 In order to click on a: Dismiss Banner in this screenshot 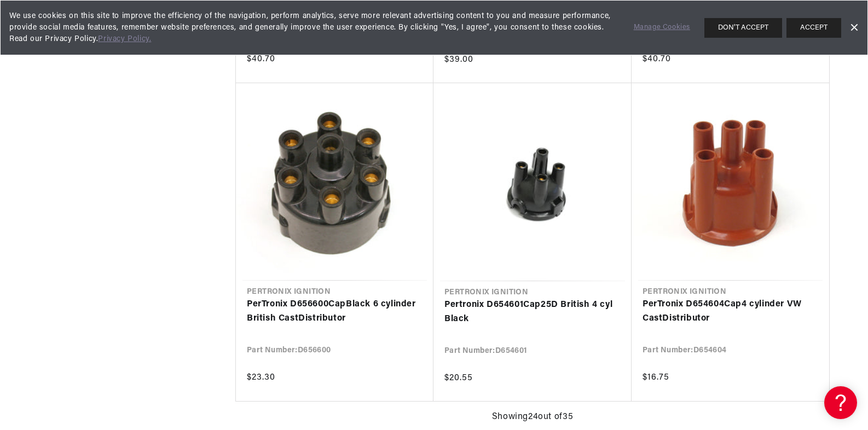, I will do `click(854, 28)`.